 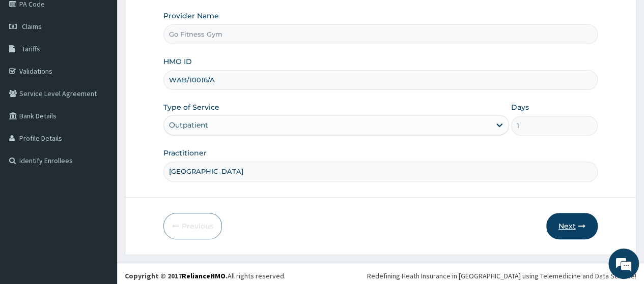 I want to click on strong: Copyright © 2017 ., so click(x=176, y=276).